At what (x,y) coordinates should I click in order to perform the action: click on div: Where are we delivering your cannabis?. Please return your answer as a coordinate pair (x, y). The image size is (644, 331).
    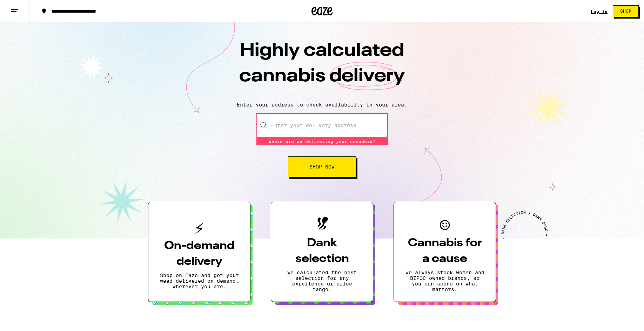
    Looking at the image, I should click on (322, 141).